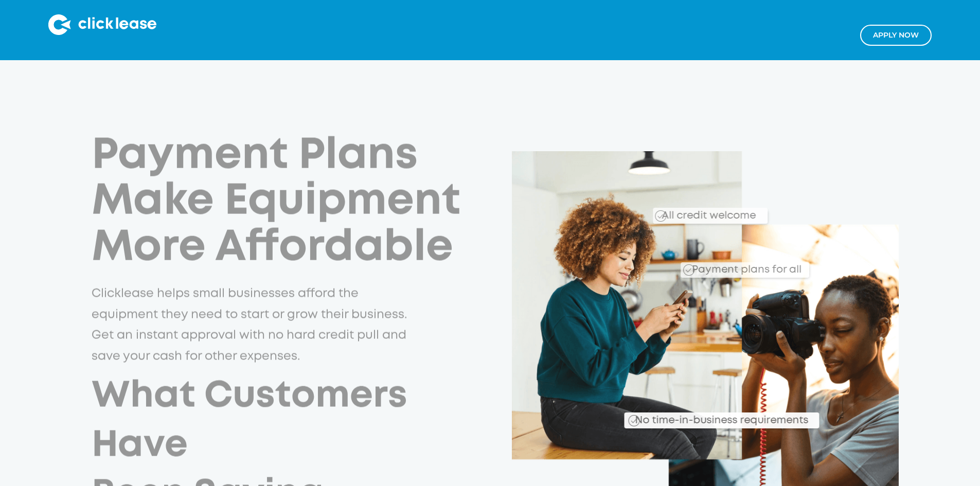 The image size is (980, 486). Describe the element at coordinates (103, 25) in the screenshot. I see `img: Clicklease logo` at that location.